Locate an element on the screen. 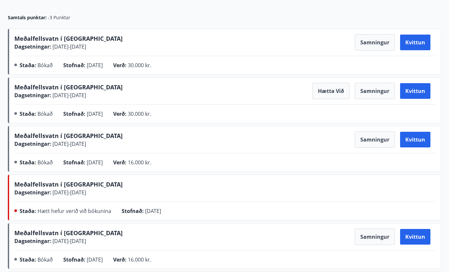  button: Hætta við is located at coordinates (331, 91).